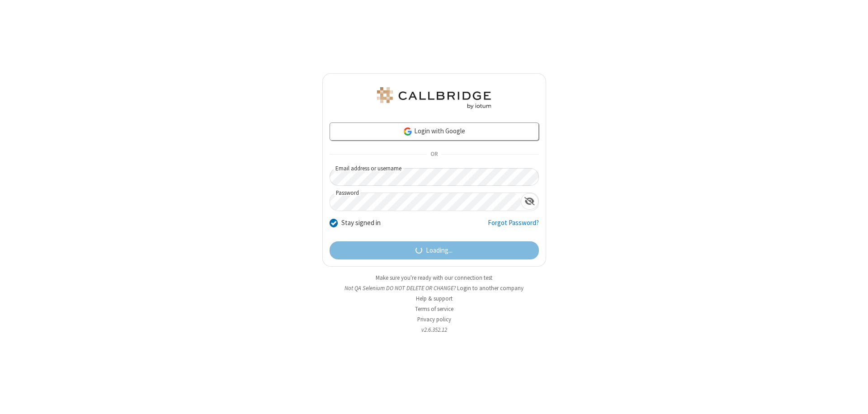 The width and height of the screenshot is (868, 414). What do you see at coordinates (434, 155) in the screenshot?
I see `span: OR` at bounding box center [434, 155].